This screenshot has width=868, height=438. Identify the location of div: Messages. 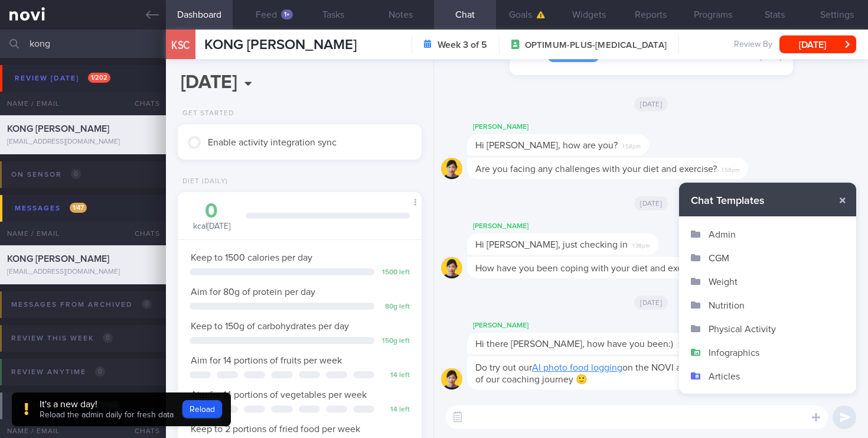
(51, 208).